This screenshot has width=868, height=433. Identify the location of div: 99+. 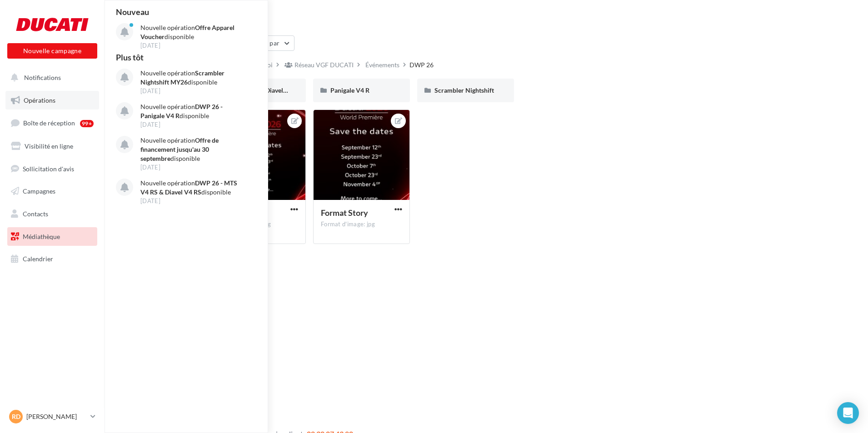
(87, 124).